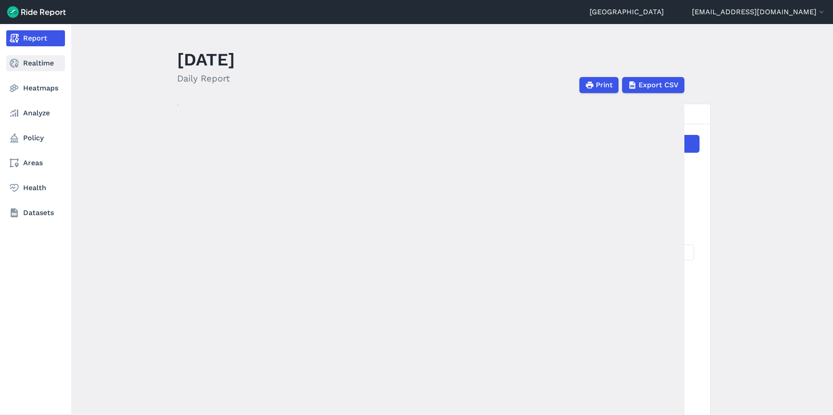  I want to click on a: Realtime, so click(36, 63).